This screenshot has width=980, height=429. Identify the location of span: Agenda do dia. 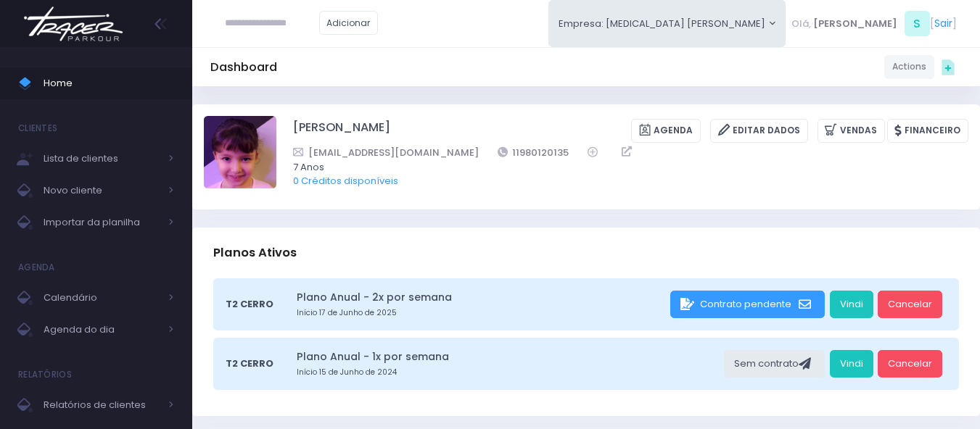
(101, 330).